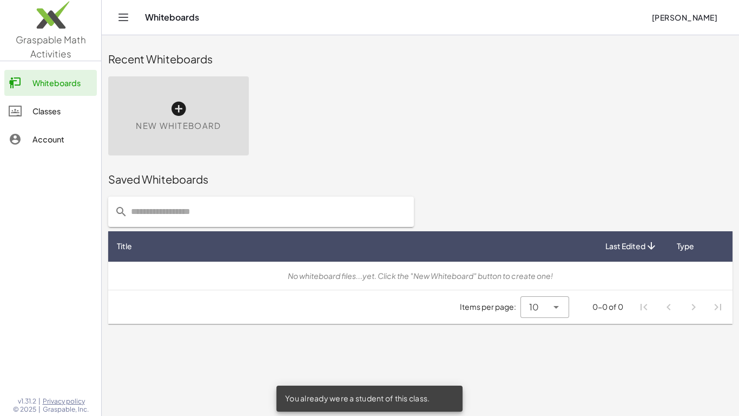 The height and width of the screenshot is (416, 739). I want to click on a: Classes, so click(50, 111).